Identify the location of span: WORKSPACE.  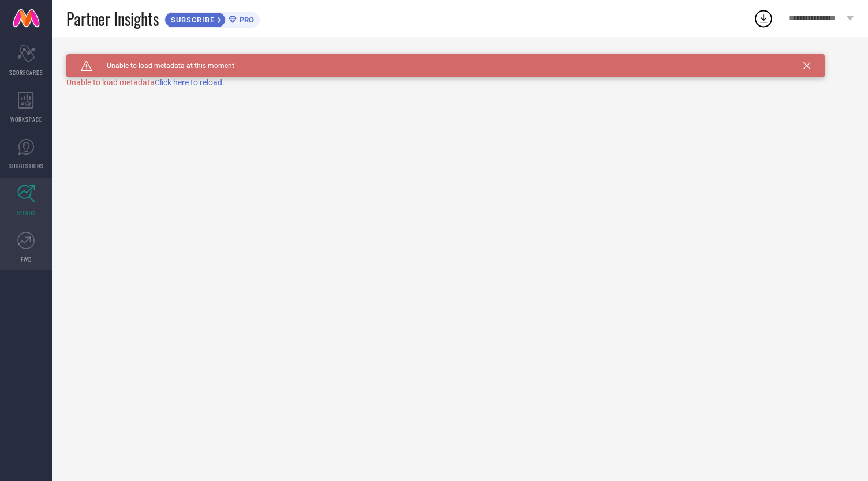
(26, 119).